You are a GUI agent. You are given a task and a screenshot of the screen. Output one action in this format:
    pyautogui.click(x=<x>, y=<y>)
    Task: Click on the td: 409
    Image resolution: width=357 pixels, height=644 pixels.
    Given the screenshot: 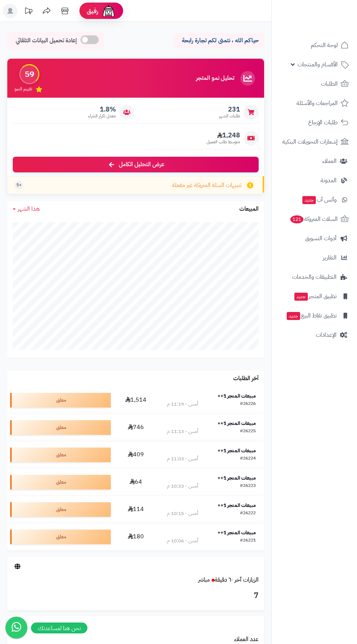 What is the action you would take?
    pyautogui.click(x=136, y=455)
    